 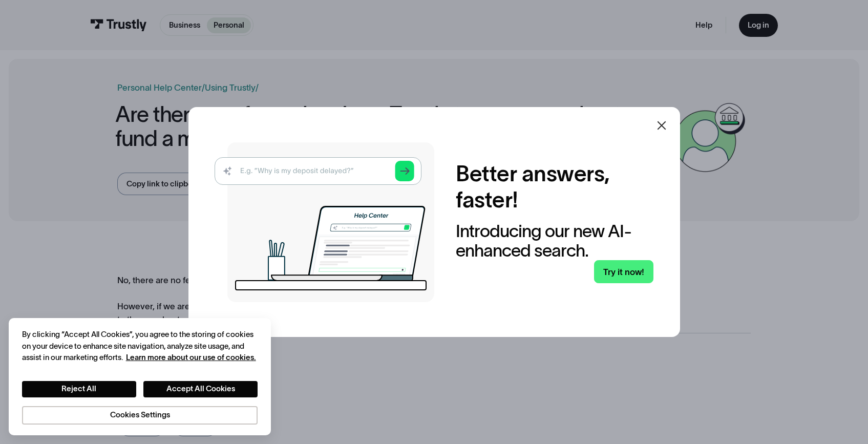 What do you see at coordinates (140, 346) in the screenshot?
I see `div: By clicking “Accept All Cookies”, you agree to the storing of cookies on your device to enhance s...` at bounding box center [140, 346].